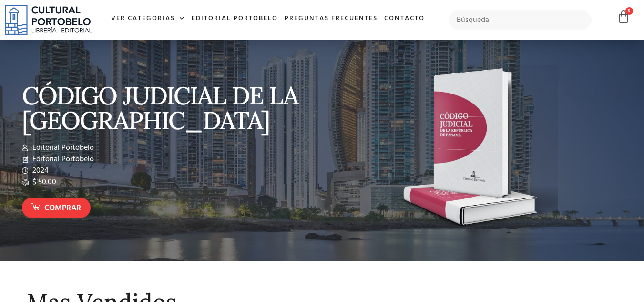 The image size is (644, 302). I want to click on a: Comprar, so click(56, 207).